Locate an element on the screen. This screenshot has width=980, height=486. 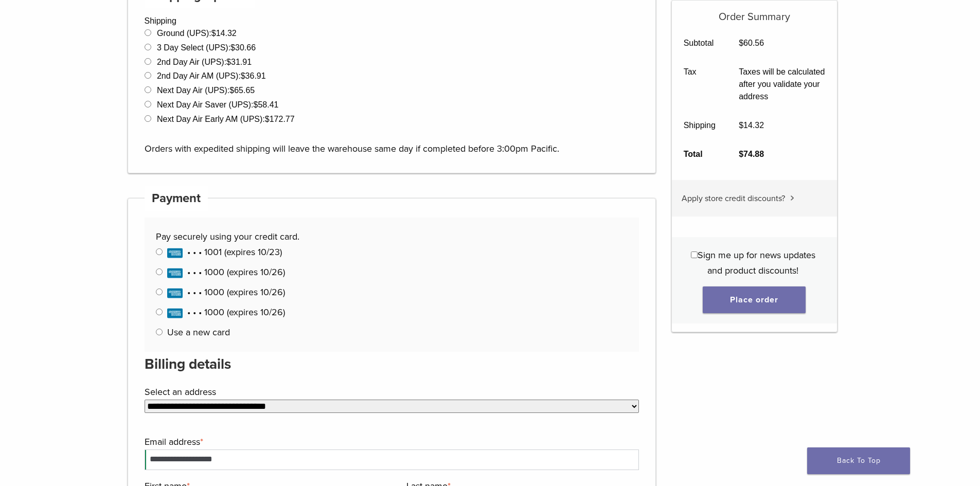
bdi: 65.65 is located at coordinates (242, 90).